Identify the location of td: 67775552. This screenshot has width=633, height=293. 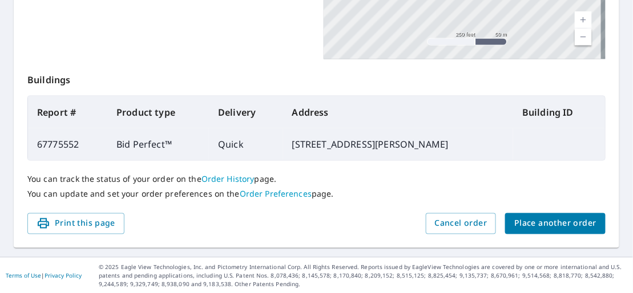
(67, 144).